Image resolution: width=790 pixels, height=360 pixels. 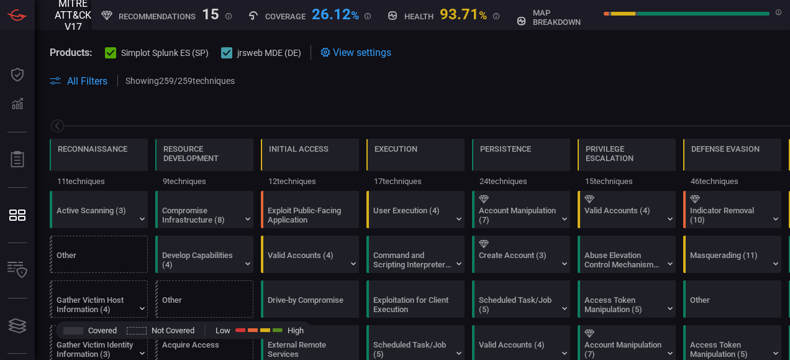 What do you see at coordinates (95, 349) in the screenshot?
I see `div: Gather Victim Identity Information (3)` at bounding box center [95, 349].